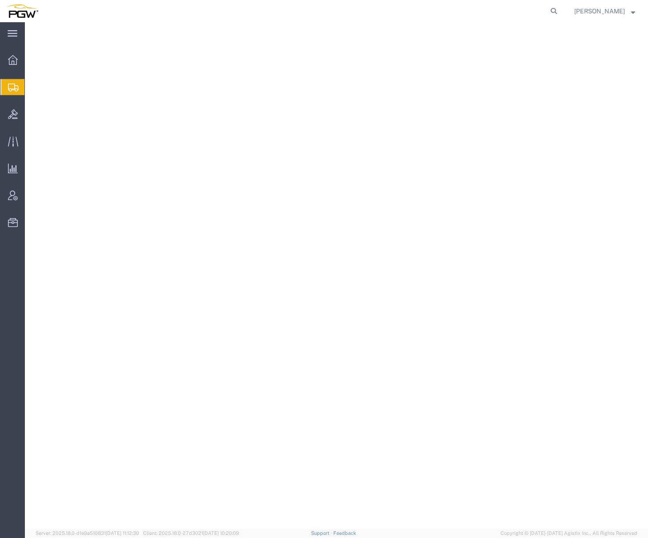 The image size is (648, 538). Describe the element at coordinates (322, 533) in the screenshot. I see `a: Support` at that location.